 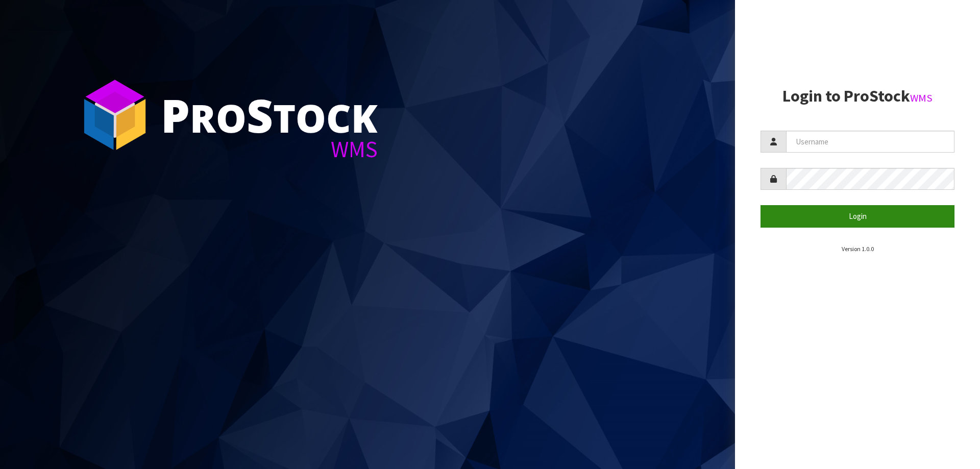 What do you see at coordinates (858, 249) in the screenshot?
I see `small: Version 1.0.0` at bounding box center [858, 249].